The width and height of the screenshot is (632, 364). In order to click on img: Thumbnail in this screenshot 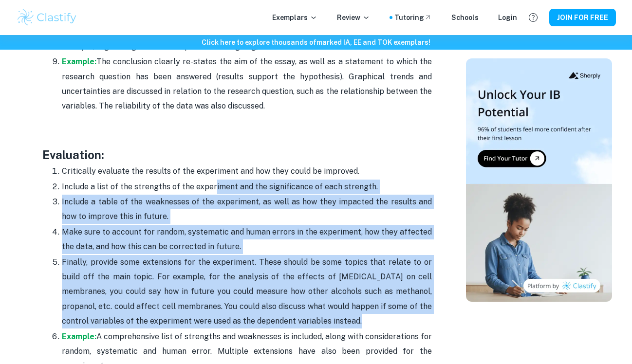, I will do `click(539, 180)`.